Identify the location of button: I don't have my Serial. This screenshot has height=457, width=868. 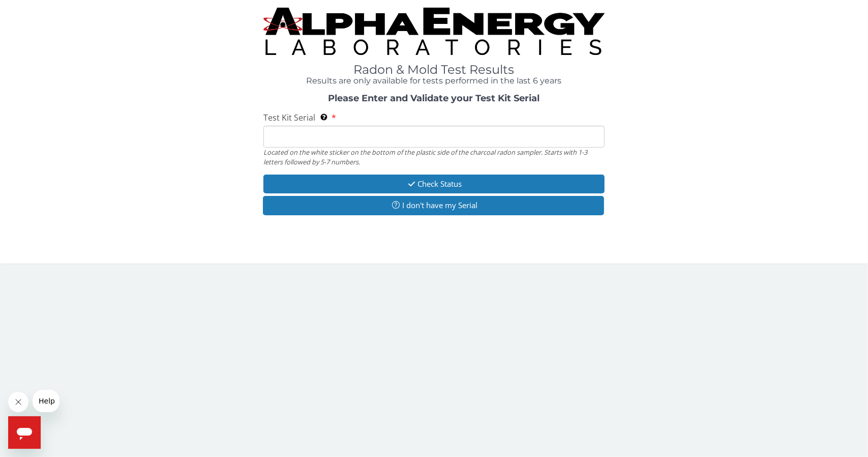
(433, 205).